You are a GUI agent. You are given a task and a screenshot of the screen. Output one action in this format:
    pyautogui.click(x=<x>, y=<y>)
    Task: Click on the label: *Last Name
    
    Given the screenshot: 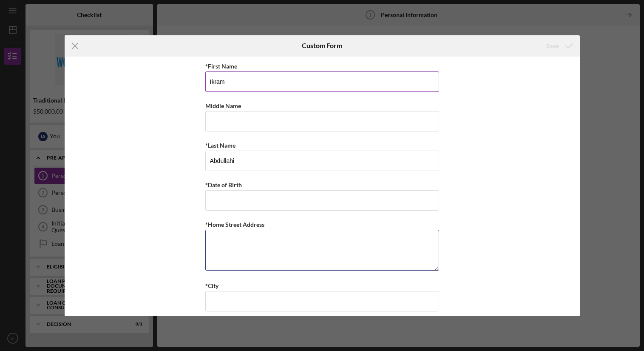 What is the action you would take?
    pyautogui.click(x=220, y=145)
    